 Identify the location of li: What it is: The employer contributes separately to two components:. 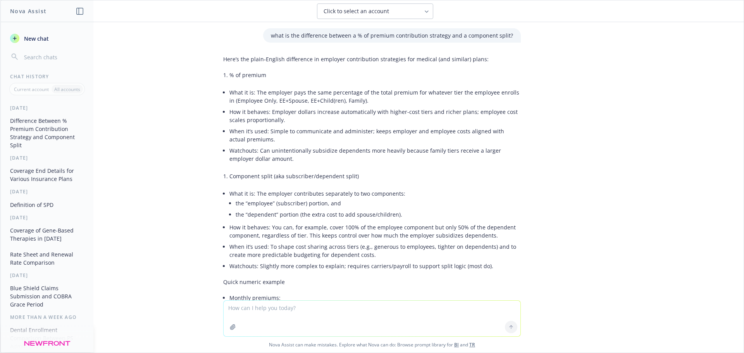
(375, 204).